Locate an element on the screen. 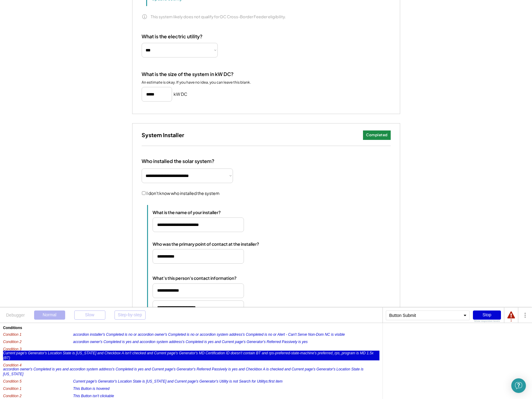 This screenshot has width=532, height=399. div: Show responsive boxes is located at coordinates (487, 321).